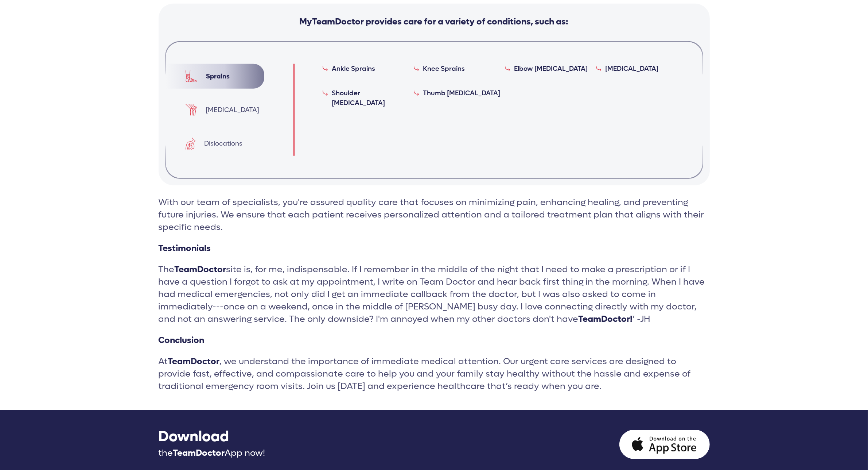 The image size is (868, 470). I want to click on h2: MyTeamDoctor provides care for a variety of conditions, such as:, so click(434, 27).